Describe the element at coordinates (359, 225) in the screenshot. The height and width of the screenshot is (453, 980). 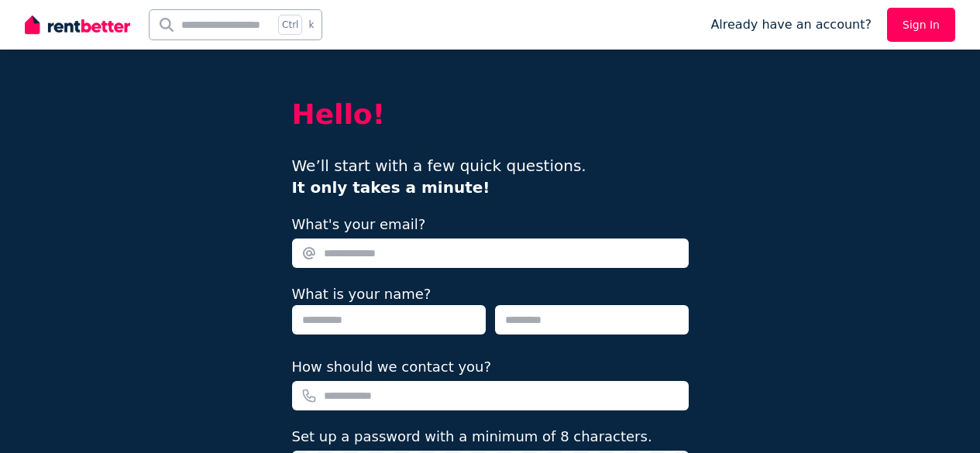
I see `label: What's your email?` at that location.